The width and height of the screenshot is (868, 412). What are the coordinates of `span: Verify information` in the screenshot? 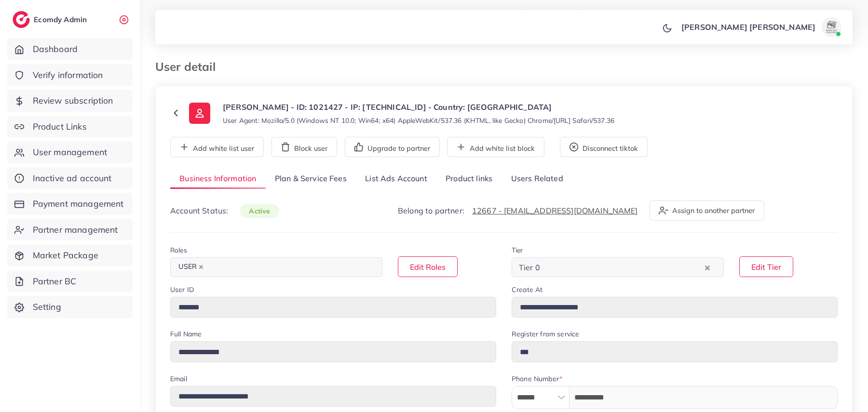 It's located at (68, 75).